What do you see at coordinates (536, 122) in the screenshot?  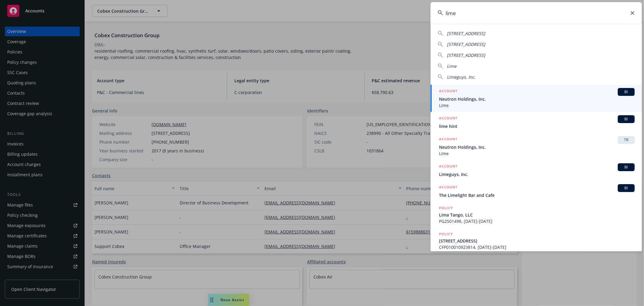 I see `a: ACCOUNTBIlime hint` at bounding box center [536, 122].